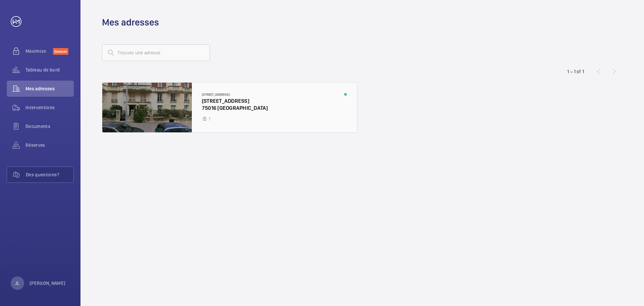 This screenshot has width=644, height=306. What do you see at coordinates (17, 283) in the screenshot?
I see `p: JL` at bounding box center [17, 283].